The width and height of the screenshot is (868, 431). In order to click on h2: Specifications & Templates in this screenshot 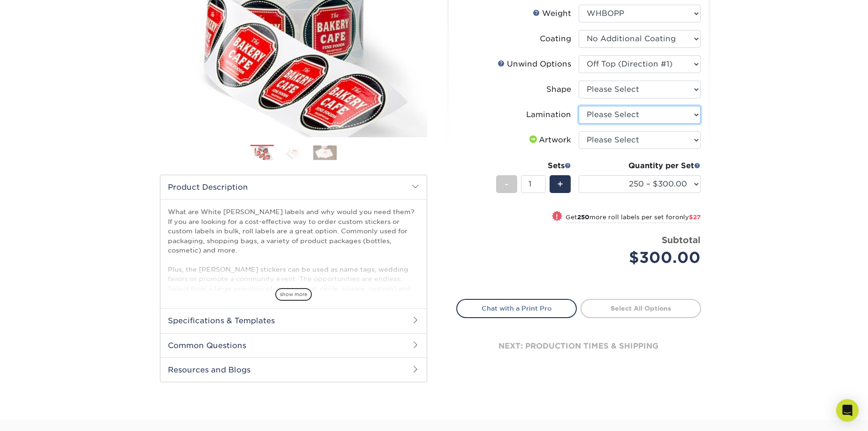, I will do `click(294, 321)`.